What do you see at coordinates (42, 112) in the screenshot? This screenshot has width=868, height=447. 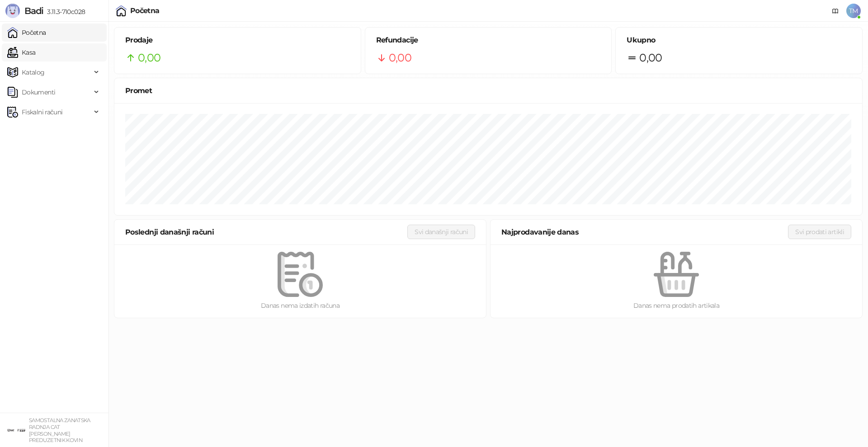 I see `span: Fiskalni računi` at bounding box center [42, 112].